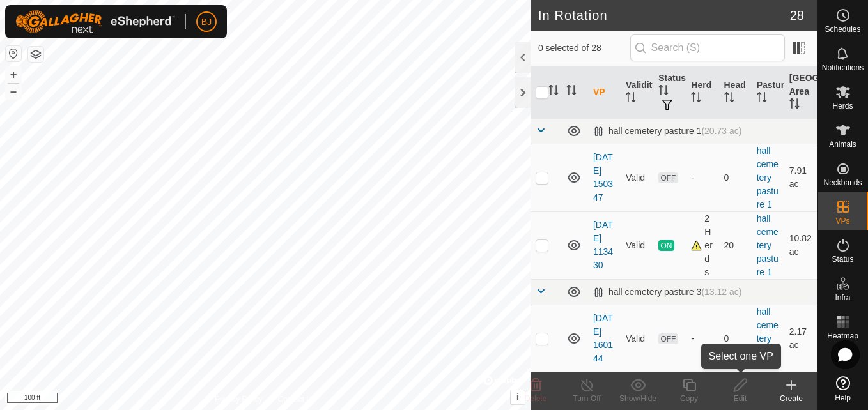 This screenshot has height=410, width=868. I want to click on h2: In Rotation, so click(664, 16).